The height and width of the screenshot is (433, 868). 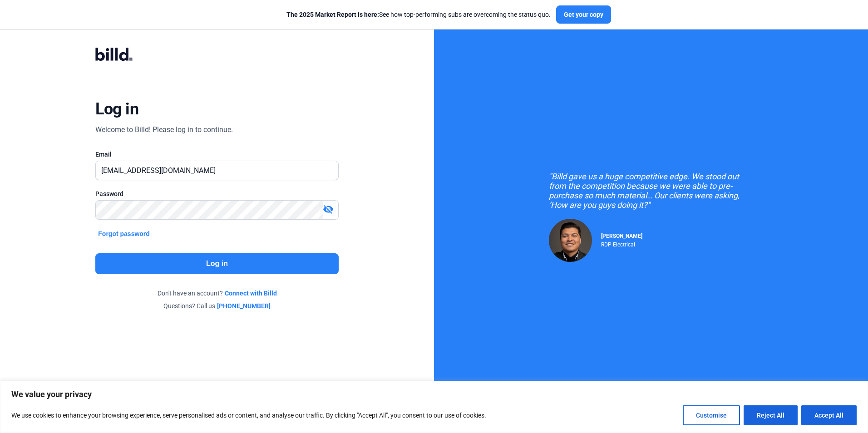 I want to click on button: Accept All, so click(x=829, y=415).